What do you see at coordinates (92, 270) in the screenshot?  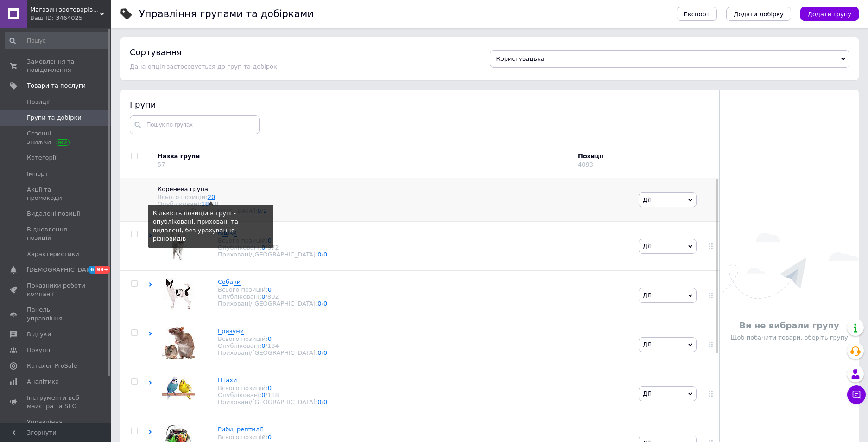 I see `span: 6` at bounding box center [92, 270].